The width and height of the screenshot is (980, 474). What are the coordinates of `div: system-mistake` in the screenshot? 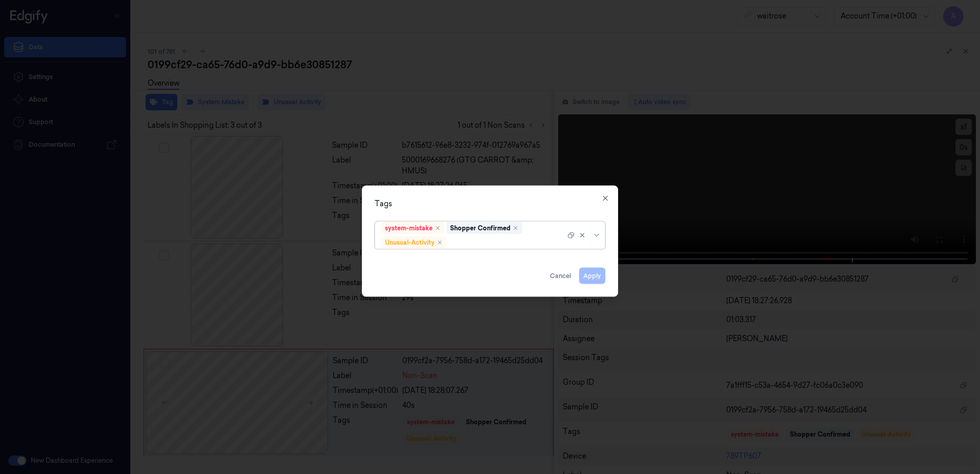 It's located at (409, 228).